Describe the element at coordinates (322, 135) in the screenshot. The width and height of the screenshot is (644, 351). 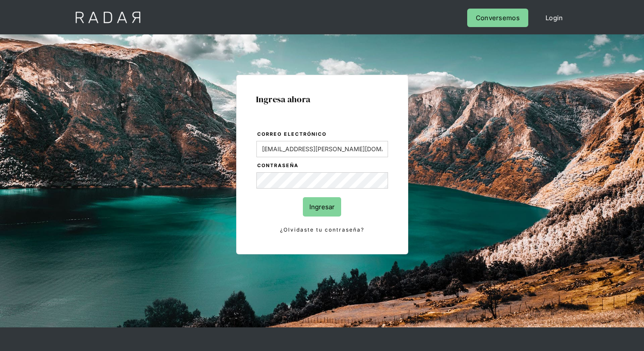
I see `label: Correo electrónico` at that location.